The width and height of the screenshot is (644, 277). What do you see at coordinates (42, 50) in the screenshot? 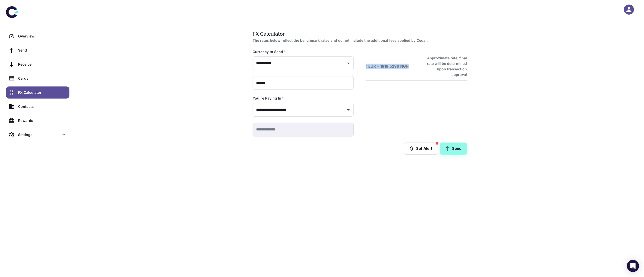
I see `div: Send` at bounding box center [42, 50].